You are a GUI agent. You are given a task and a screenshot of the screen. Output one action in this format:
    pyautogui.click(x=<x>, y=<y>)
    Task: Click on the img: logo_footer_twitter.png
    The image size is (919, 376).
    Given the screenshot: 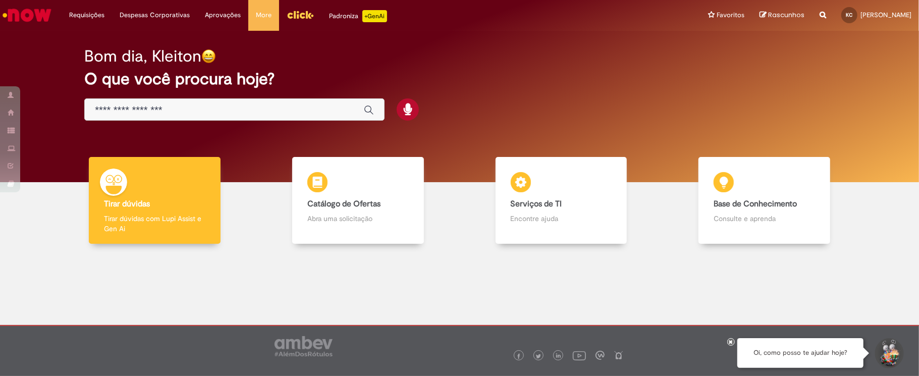 What is the action you would take?
    pyautogui.click(x=539, y=356)
    